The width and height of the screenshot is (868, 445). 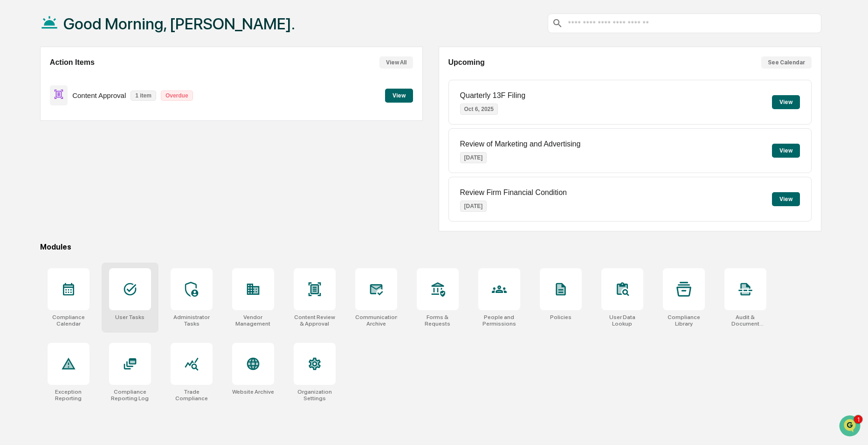 What do you see at coordinates (72, 63) in the screenshot?
I see `h2: Action Items` at bounding box center [72, 63].